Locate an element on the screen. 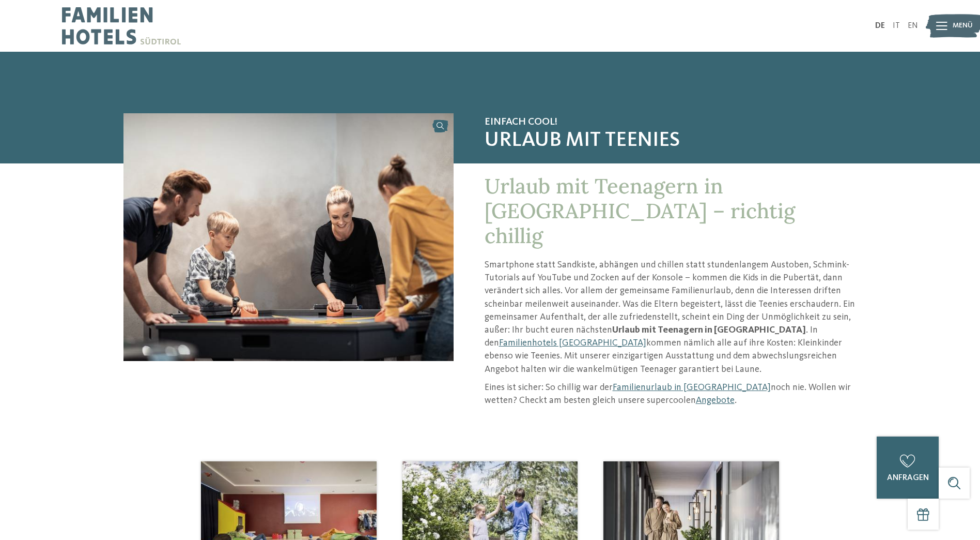 The width and height of the screenshot is (980, 540). a: Urlaub mit Teenagern in Südtirol geplant? is located at coordinates (288, 237).